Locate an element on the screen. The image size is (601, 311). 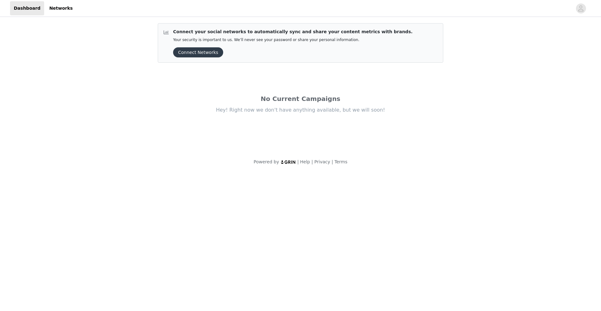
a: Privacy is located at coordinates (322, 162).